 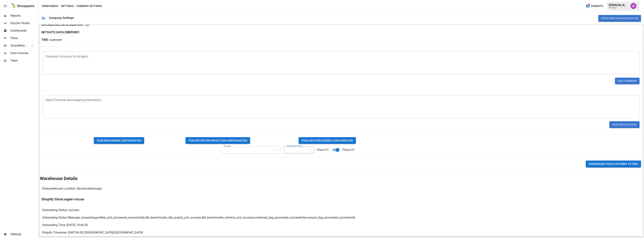 I want to click on p: Plans V2, so click(x=348, y=150).